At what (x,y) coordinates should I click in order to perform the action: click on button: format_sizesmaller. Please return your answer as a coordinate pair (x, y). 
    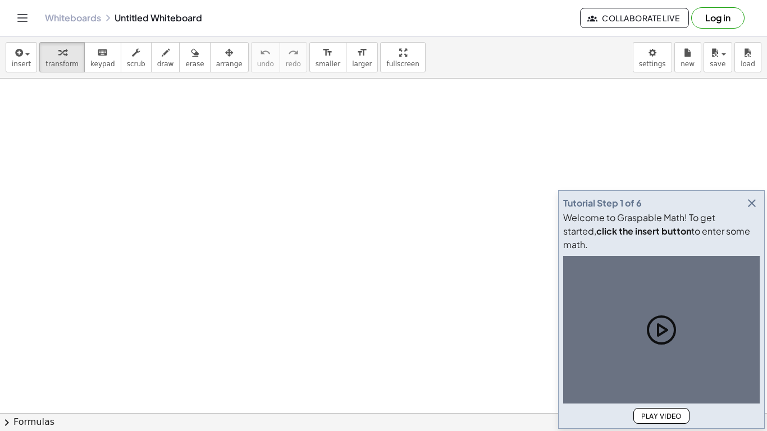
    Looking at the image, I should click on (328, 57).